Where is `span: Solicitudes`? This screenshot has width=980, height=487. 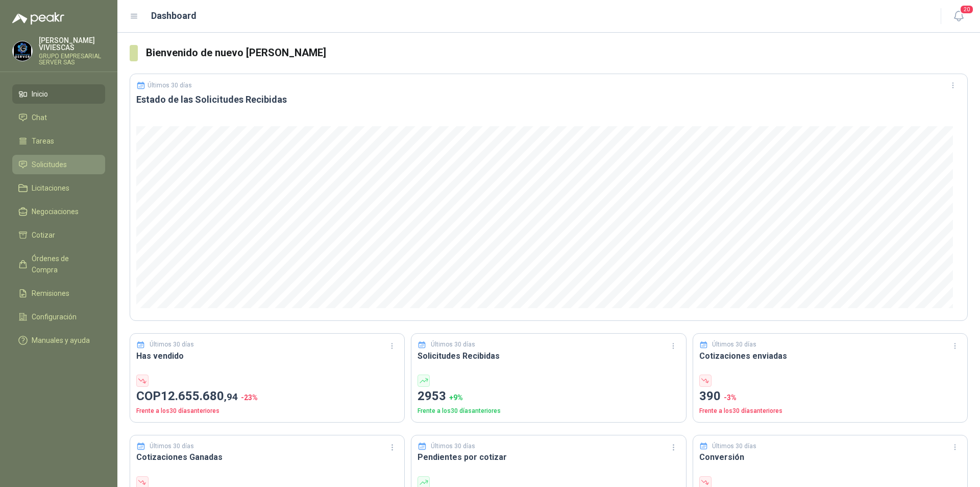 span: Solicitudes is located at coordinates (49, 164).